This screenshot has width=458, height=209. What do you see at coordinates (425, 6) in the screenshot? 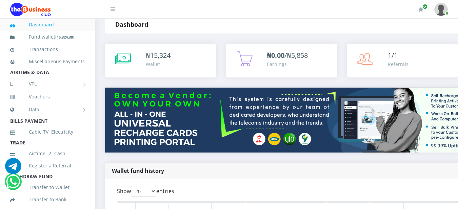
I see `span: Renew/Upgrade Subscription` at bounding box center [425, 6].